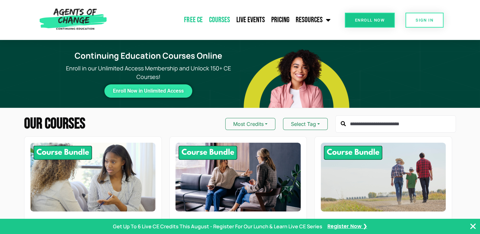  What do you see at coordinates (93, 178) in the screenshot?
I see `img: New Therapist Essentials - 10 Credit CE Bundle` at bounding box center [93, 178].